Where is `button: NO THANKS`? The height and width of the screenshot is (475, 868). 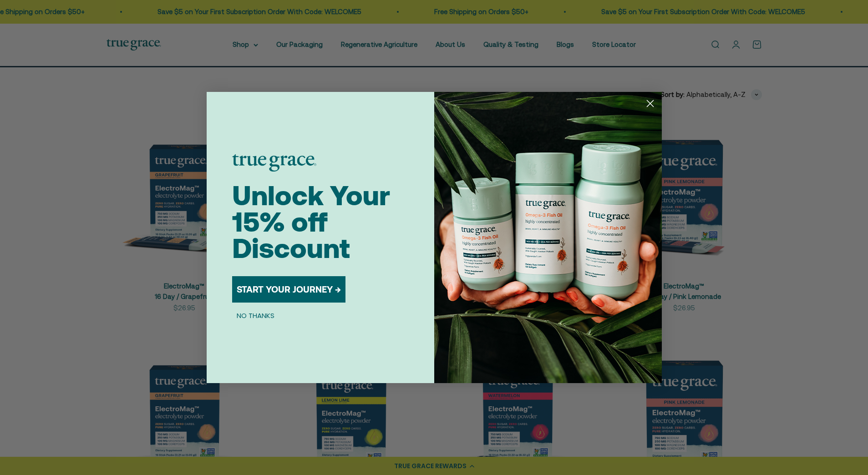
button: NO THANKS is located at coordinates (255, 315).